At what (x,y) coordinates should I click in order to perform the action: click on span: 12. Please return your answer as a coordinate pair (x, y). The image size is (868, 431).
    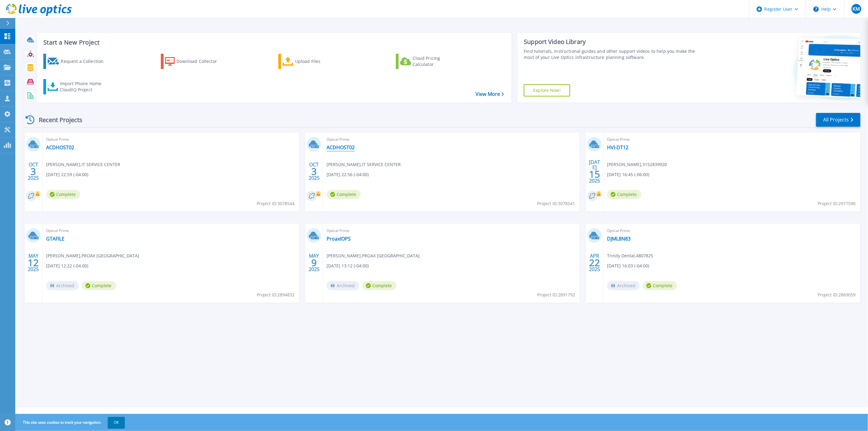
    Looking at the image, I should click on (33, 263).